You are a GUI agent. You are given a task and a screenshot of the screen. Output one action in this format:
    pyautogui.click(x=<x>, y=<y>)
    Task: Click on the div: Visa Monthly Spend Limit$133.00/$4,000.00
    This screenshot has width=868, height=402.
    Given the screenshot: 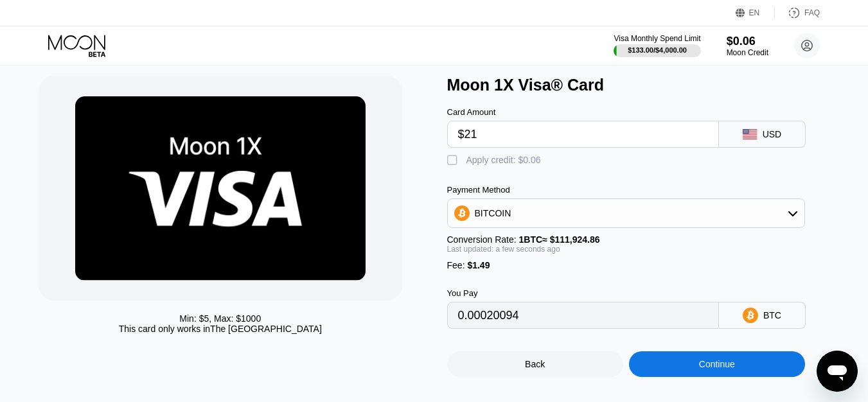 What is the action you would take?
    pyautogui.click(x=657, y=46)
    